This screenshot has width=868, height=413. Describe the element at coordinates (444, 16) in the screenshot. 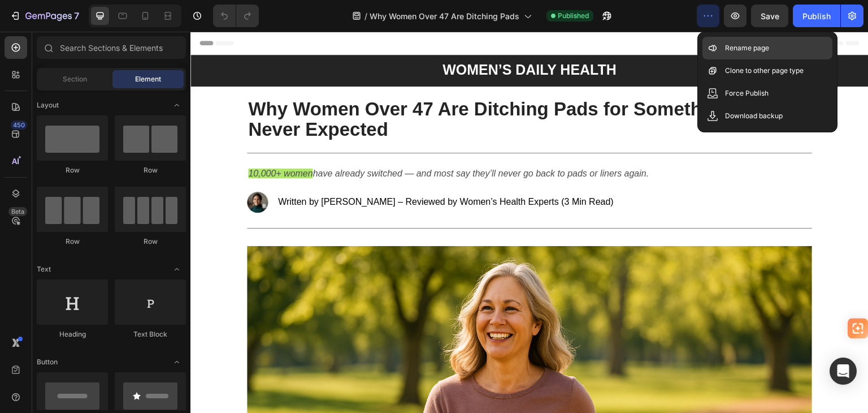

I see `span: Why Women Over 47 Are Ditching Pads` at that location.